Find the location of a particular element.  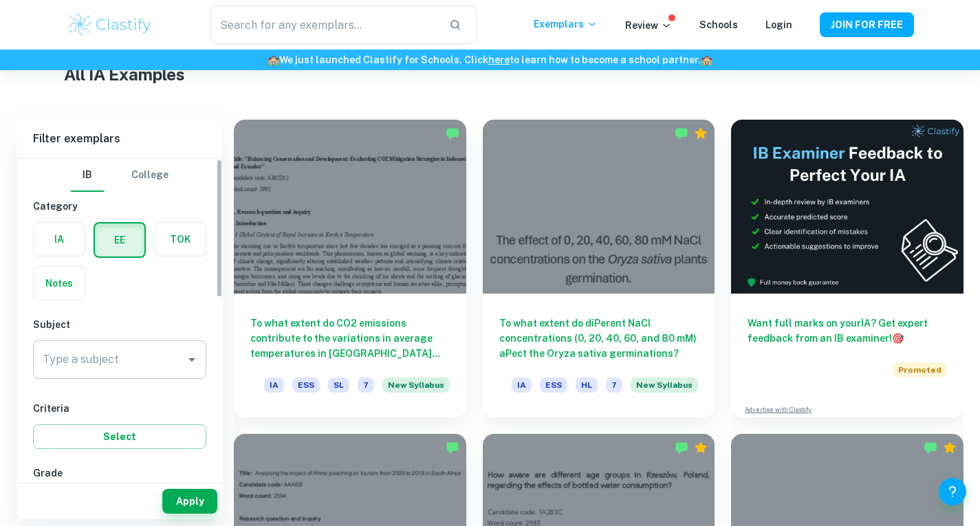

button: Open is located at coordinates (192, 360).